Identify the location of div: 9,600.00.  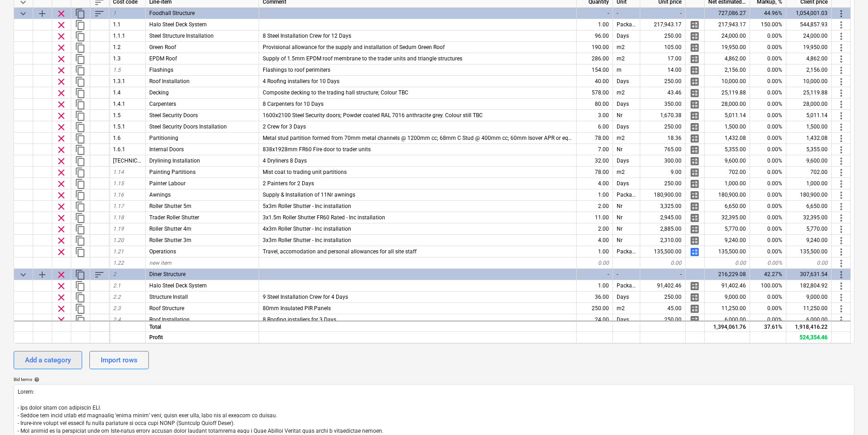
(727, 161).